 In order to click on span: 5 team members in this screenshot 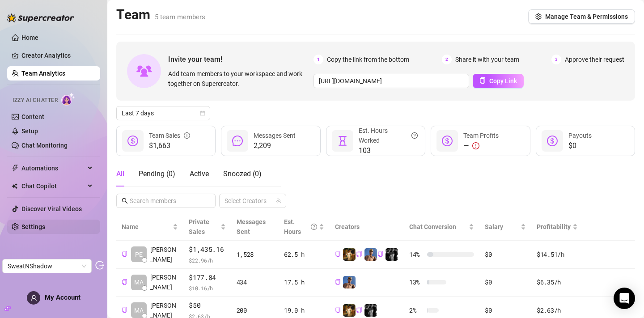, I will do `click(179, 17)`.